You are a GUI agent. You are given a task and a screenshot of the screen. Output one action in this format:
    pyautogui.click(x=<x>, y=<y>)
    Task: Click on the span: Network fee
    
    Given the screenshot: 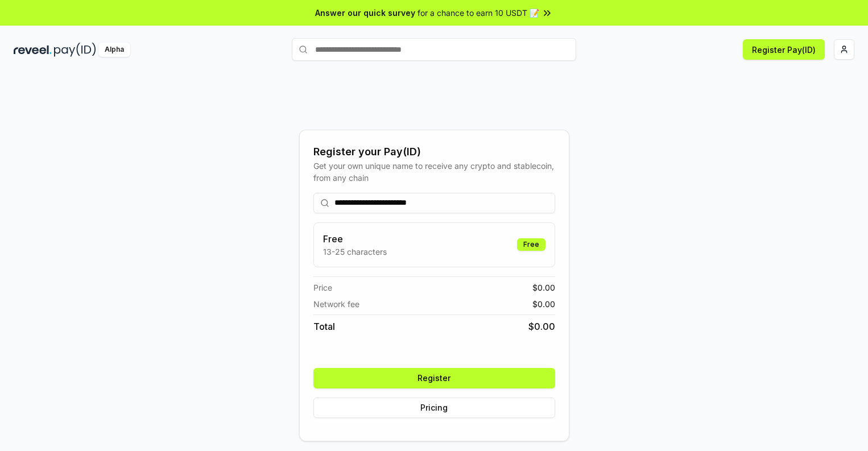 What is the action you would take?
    pyautogui.click(x=336, y=304)
    